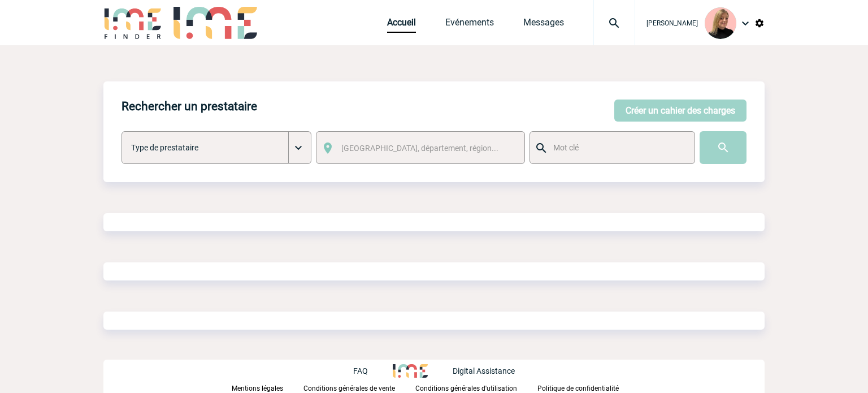  I want to click on img: 131233-0.png, so click(721, 23).